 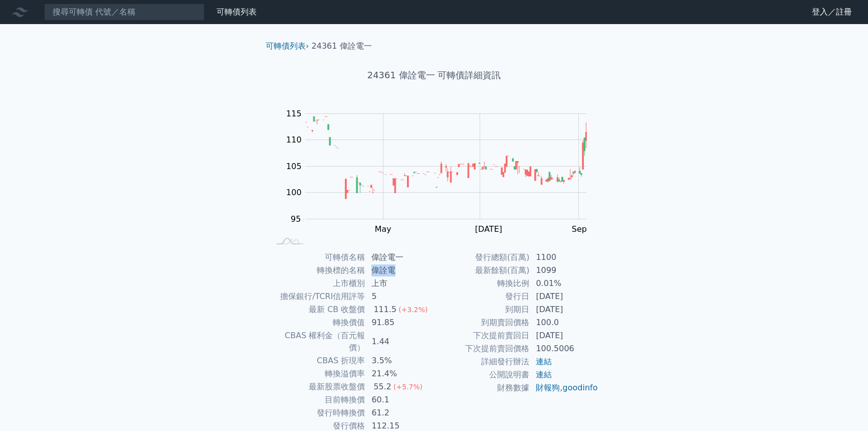 What do you see at coordinates (564, 258) in the screenshot?
I see `td: 1100` at bounding box center [564, 258].